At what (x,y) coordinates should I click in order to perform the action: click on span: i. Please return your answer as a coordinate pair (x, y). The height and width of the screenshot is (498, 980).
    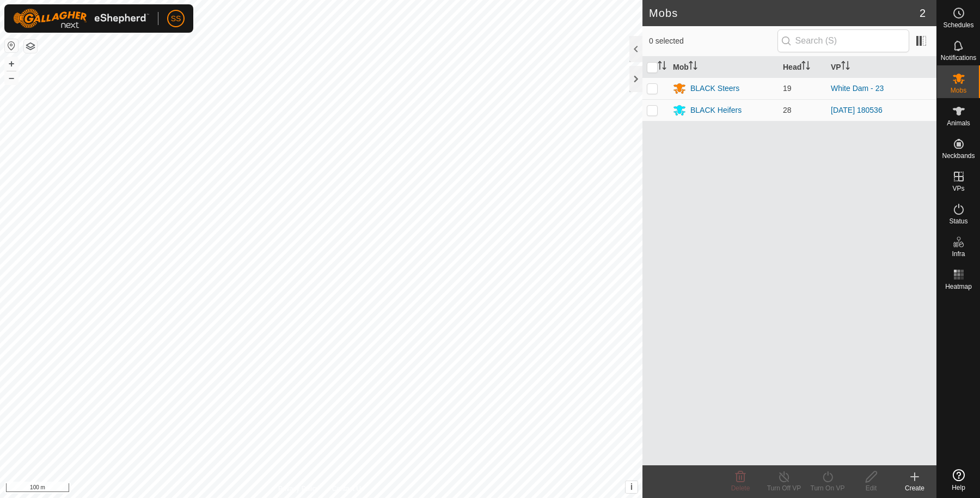
    Looking at the image, I should click on (632, 486).